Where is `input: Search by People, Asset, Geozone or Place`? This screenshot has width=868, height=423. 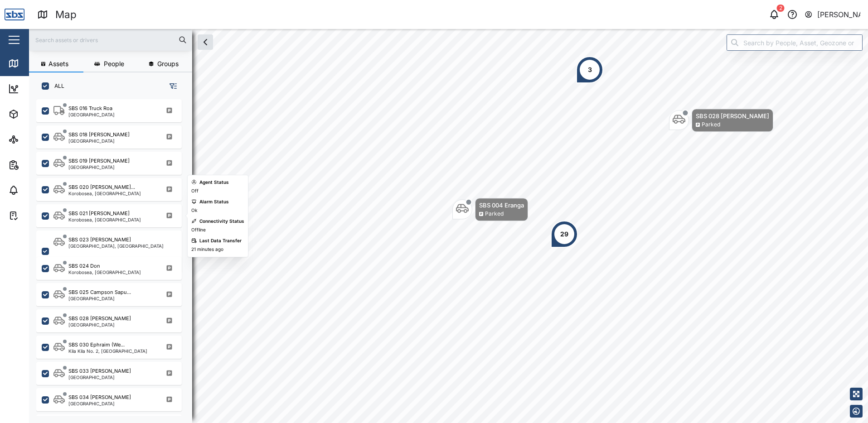
input: Search by People, Asset, Geozone or Place is located at coordinates (794, 42).